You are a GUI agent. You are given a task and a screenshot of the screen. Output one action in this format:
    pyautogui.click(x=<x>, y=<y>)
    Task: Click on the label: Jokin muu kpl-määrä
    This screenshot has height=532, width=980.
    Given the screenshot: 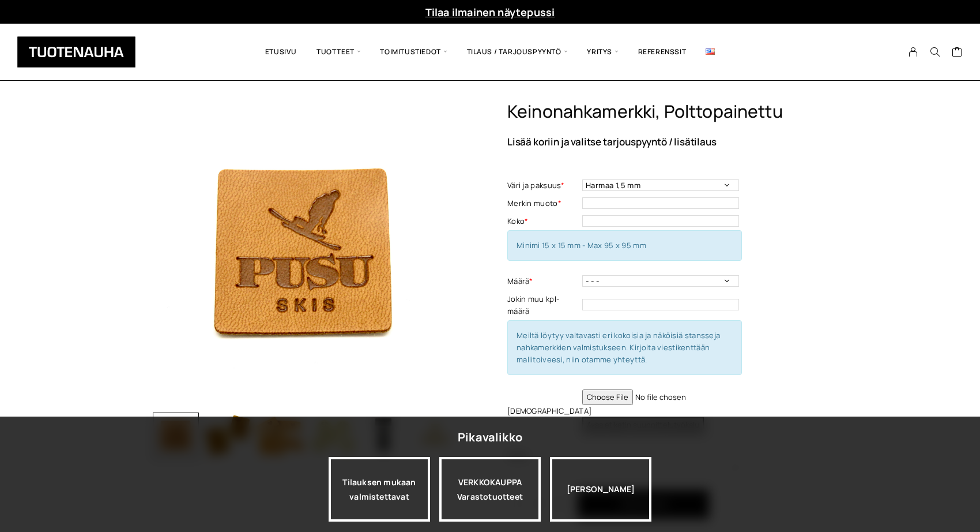 What is the action you would take?
    pyautogui.click(x=543, y=305)
    